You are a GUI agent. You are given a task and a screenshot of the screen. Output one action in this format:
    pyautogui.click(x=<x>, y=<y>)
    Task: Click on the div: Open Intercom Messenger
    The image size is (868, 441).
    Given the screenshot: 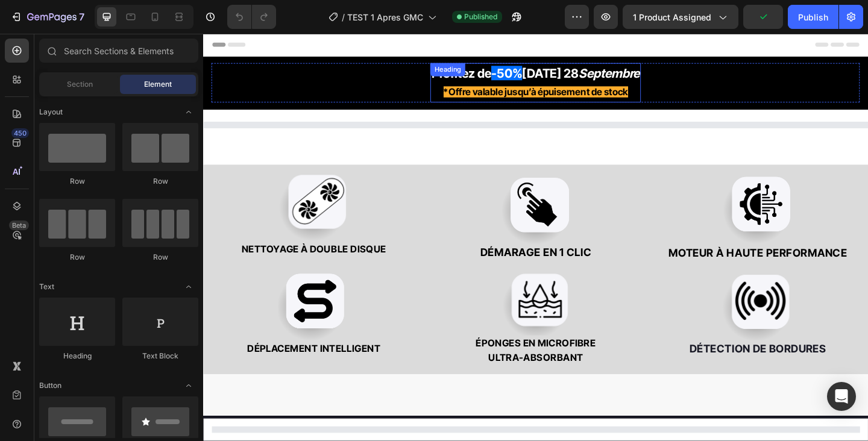 What is the action you would take?
    pyautogui.click(x=841, y=397)
    